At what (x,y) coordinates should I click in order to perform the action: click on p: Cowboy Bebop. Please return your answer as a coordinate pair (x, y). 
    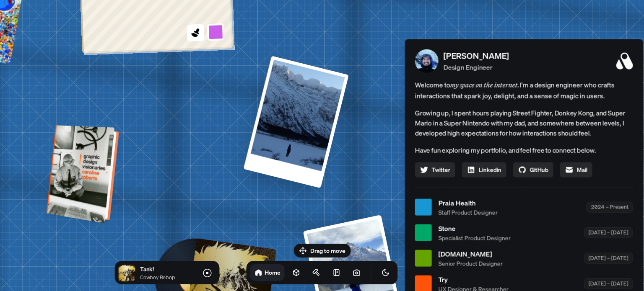
    Looking at the image, I should click on (167, 277).